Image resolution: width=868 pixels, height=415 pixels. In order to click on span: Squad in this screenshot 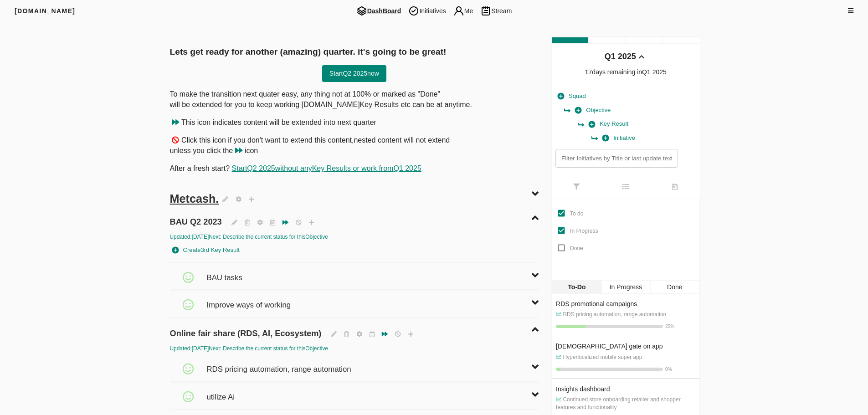, I will do `click(572, 96)`.